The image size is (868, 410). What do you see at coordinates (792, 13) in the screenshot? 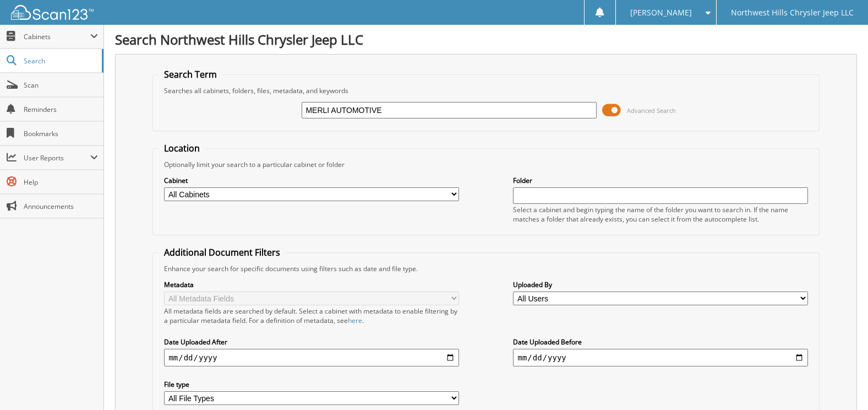
I see `span: Northwest Hills Chrysler Jeep LLC` at bounding box center [792, 13].